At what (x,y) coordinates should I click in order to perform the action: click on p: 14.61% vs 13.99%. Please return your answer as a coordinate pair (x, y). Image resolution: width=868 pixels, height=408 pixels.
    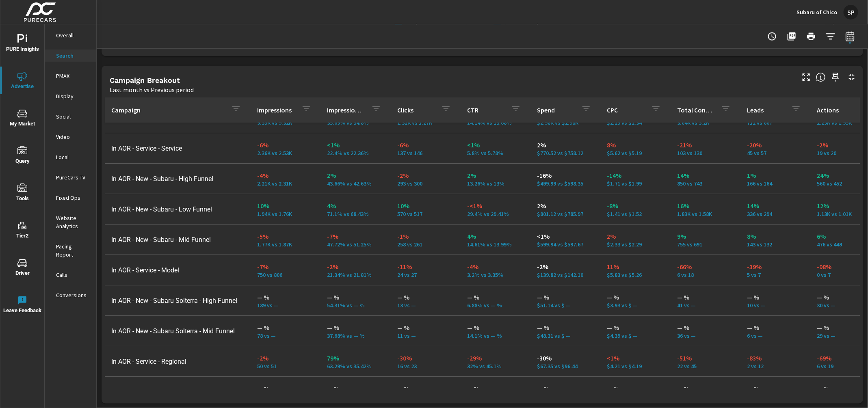
    Looking at the image, I should click on (495, 245).